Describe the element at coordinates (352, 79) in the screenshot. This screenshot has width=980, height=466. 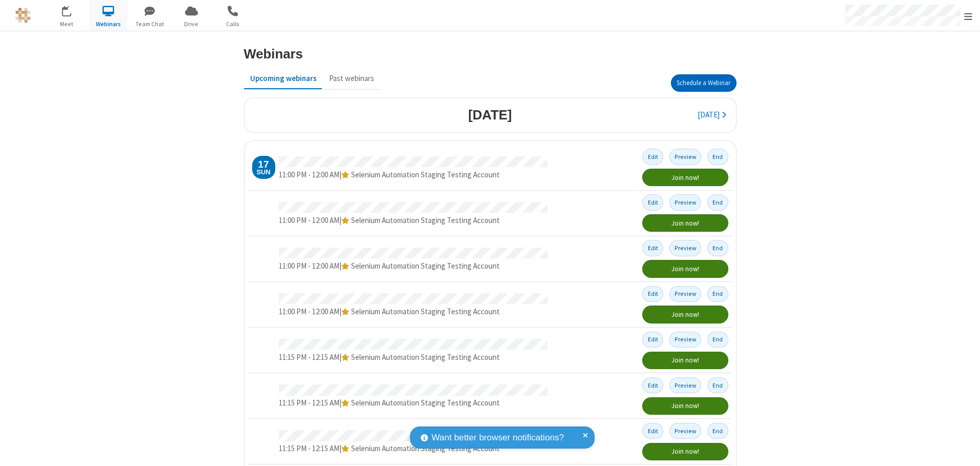
I see `button: Past webinars` at that location.